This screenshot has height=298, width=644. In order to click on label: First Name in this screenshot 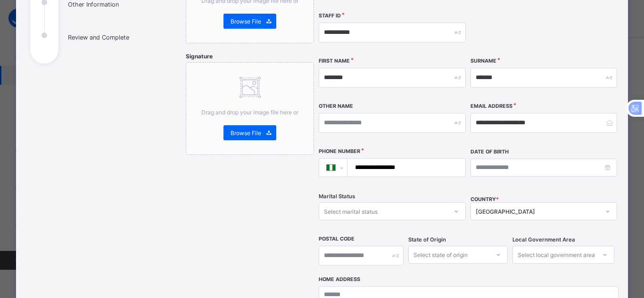, I will do `click(334, 61)`.